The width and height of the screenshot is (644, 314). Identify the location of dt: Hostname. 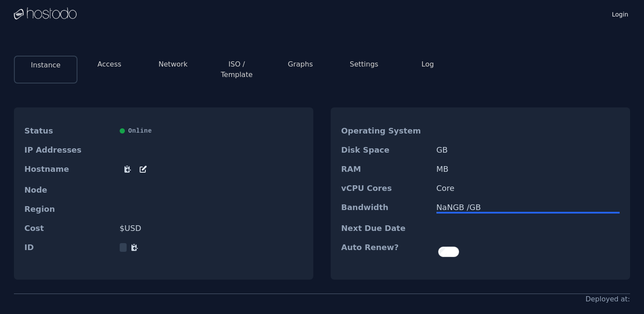
(69, 170).